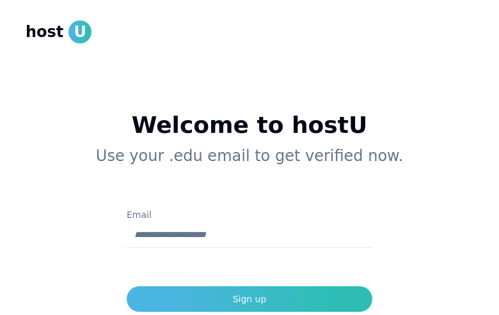  Describe the element at coordinates (58, 32) in the screenshot. I see `a: hostU` at that location.